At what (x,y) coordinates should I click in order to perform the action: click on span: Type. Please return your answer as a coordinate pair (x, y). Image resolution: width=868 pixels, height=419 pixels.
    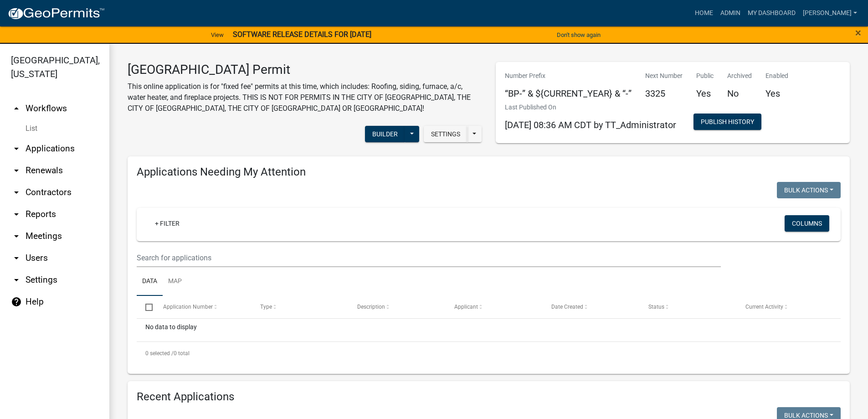
    Looking at the image, I should click on (266, 307).